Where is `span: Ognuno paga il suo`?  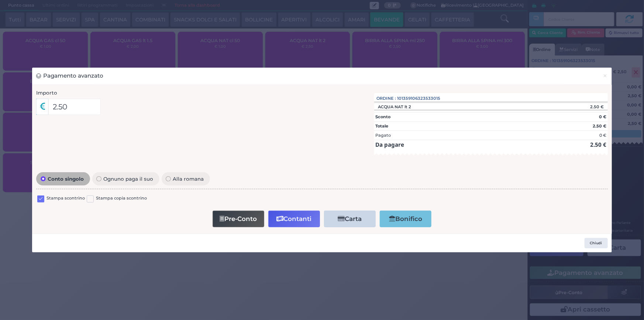 span: Ognuno paga il suo is located at coordinates (128, 179).